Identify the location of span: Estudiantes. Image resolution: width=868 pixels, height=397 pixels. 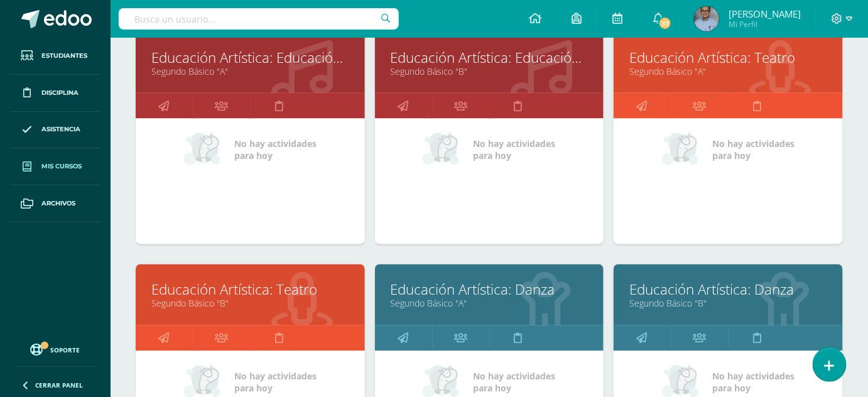
(64, 56).